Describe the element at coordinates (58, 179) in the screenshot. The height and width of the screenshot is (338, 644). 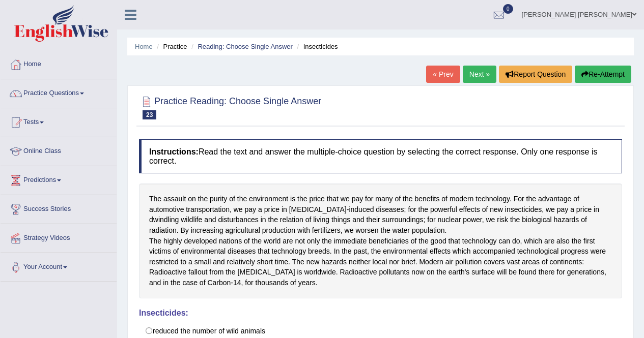
I see `a: Predictions` at that location.